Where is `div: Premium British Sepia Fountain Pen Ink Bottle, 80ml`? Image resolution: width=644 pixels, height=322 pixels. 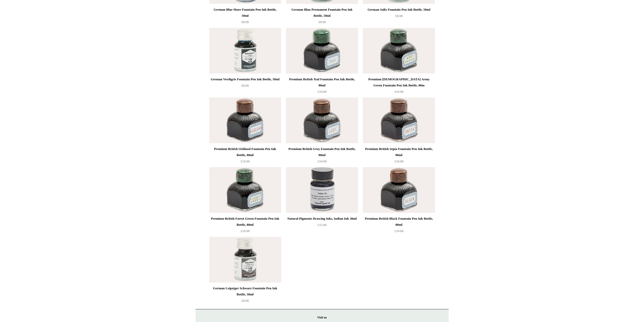 div: Premium British Sepia Fountain Pen Ink Bottle, 80ml is located at coordinates (399, 152).